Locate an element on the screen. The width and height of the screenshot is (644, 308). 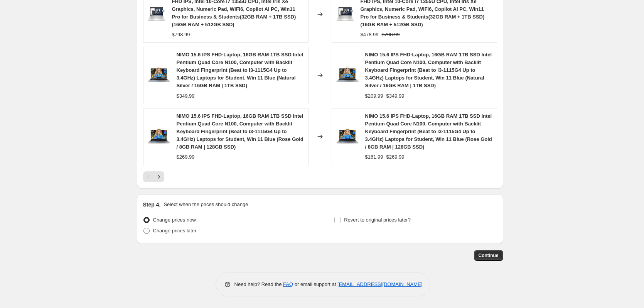
span: or email support at is located at coordinates (315, 284).